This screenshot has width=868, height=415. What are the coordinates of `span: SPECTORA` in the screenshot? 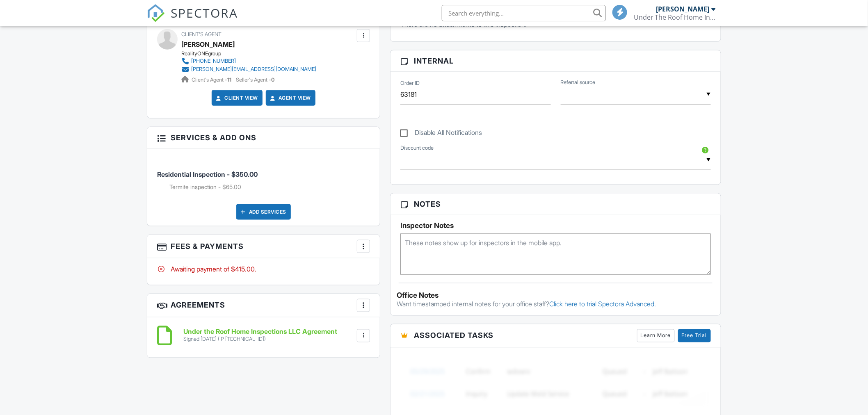 It's located at (204, 13).